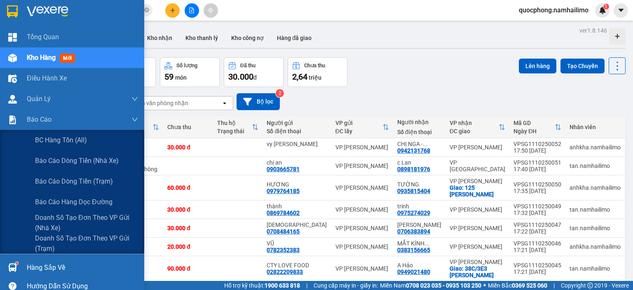  What do you see at coordinates (12, 37) in the screenshot?
I see `img: dashboard-icon` at bounding box center [12, 37].